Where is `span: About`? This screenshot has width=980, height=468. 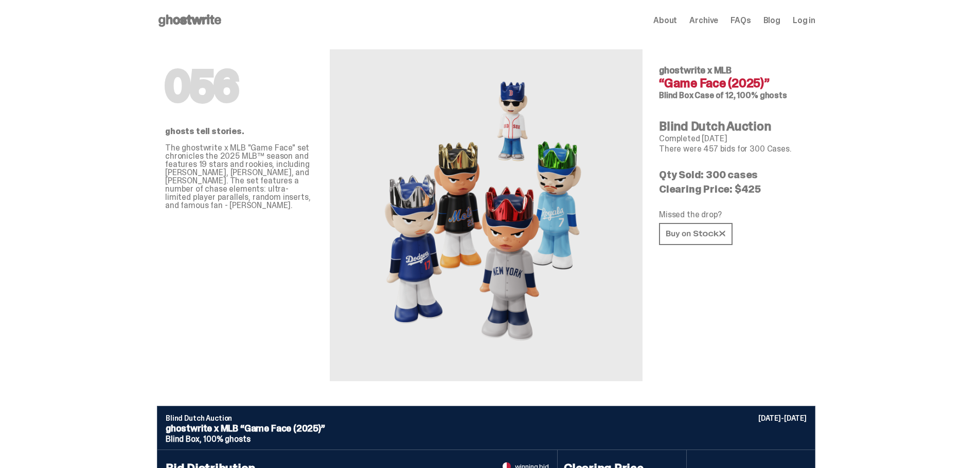
span: About is located at coordinates (665, 21).